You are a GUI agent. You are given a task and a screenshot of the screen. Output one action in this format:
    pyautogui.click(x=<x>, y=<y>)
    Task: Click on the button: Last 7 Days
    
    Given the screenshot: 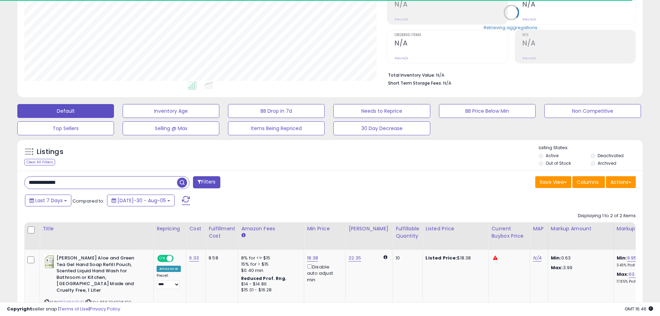 What is the action you would take?
    pyautogui.click(x=48, y=200)
    